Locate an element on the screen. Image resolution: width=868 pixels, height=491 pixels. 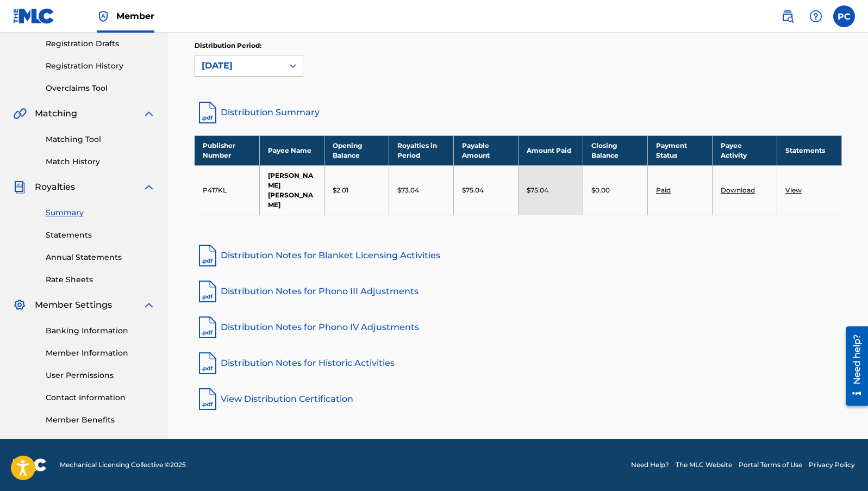
th: Royalties in Period is located at coordinates (421, 150).